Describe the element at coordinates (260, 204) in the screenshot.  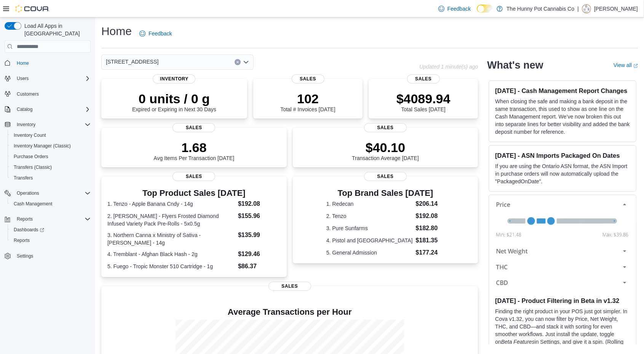
I see `dd: $192.08` at that location.